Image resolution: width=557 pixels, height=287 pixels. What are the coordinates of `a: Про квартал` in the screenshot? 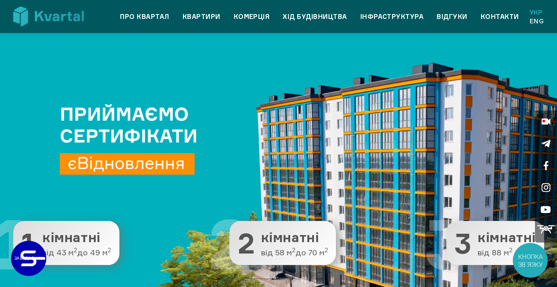 It's located at (144, 17).